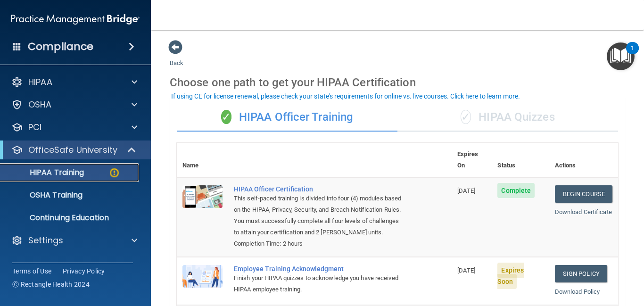 This screenshot has height=306, width=644. Describe the element at coordinates (32, 271) in the screenshot. I see `a: Terms of Use` at that location.